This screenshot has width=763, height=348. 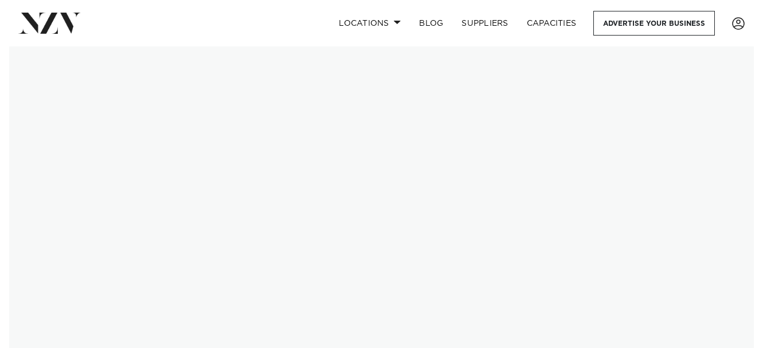 What do you see at coordinates (370, 23) in the screenshot?
I see `a: Locations` at bounding box center [370, 23].